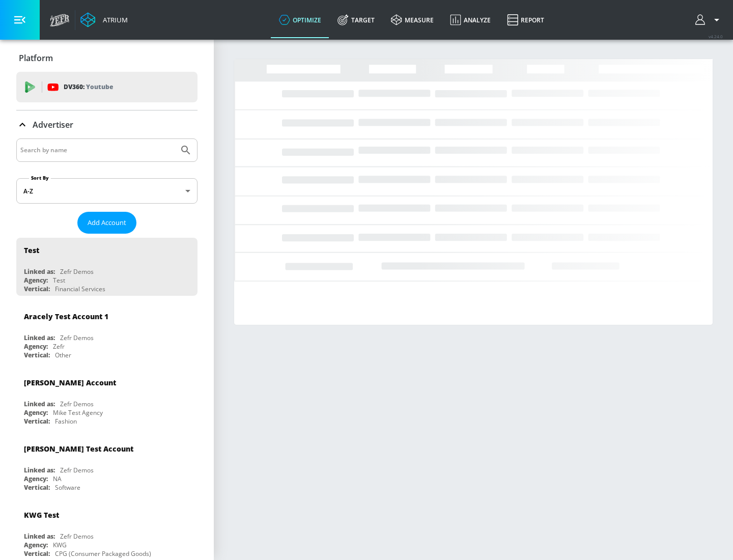 Image resolution: width=733 pixels, height=560 pixels. I want to click on div: A-Z, so click(107, 191).